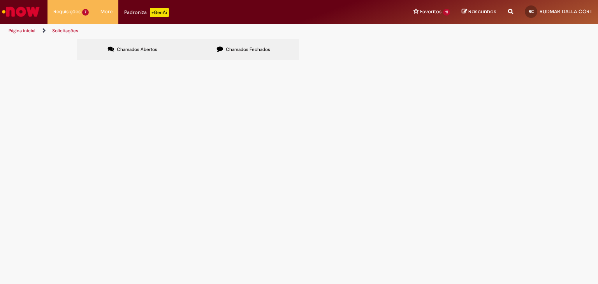 Image resolution: width=598 pixels, height=284 pixels. What do you see at coordinates (22, 31) in the screenshot?
I see `a: Página inicial` at bounding box center [22, 31].